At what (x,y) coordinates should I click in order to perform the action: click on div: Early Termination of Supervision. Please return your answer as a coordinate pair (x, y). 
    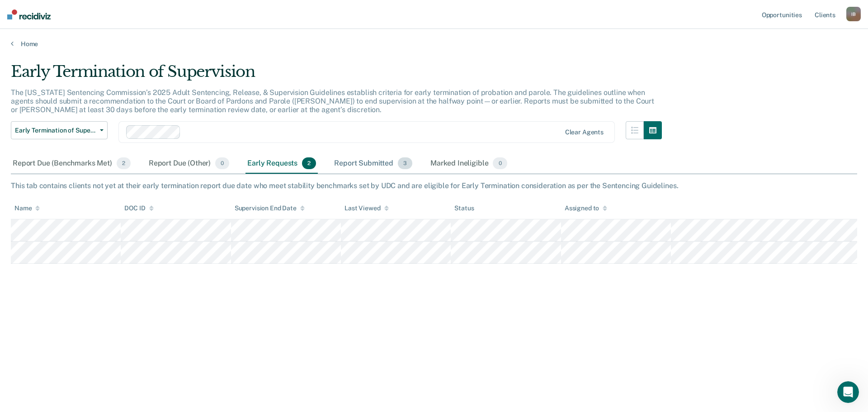
    Looking at the image, I should click on (336, 75).